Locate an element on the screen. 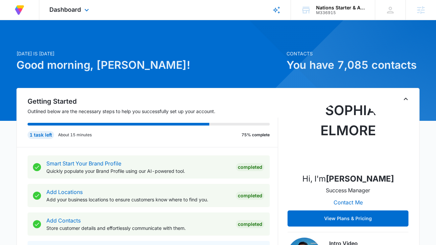  a: Smart Start Your Brand Profile is located at coordinates (84, 163).